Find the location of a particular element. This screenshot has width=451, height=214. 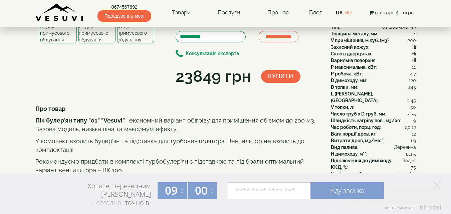

span: 00 is located at coordinates (201, 190).